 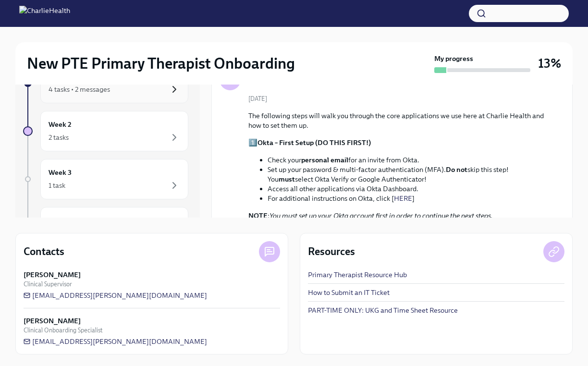 I want to click on h2: New PTE Primary Therapist Onboarding, so click(x=161, y=63).